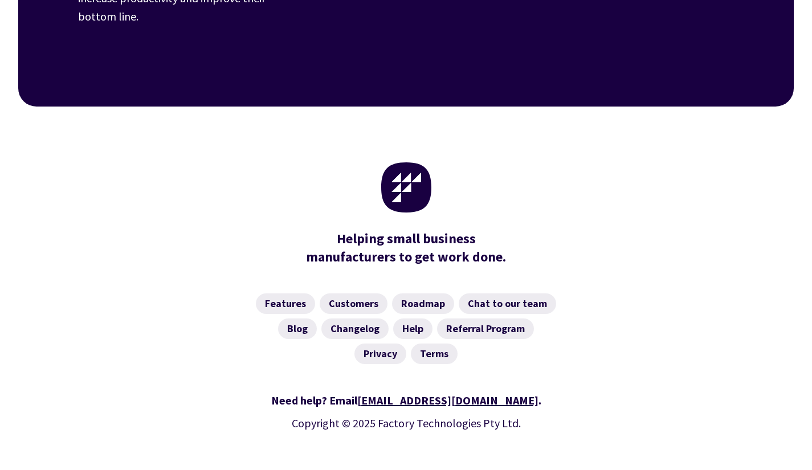 Image resolution: width=812 pixels, height=470 pixels. What do you see at coordinates (285, 304) in the screenshot?
I see `a: Features` at bounding box center [285, 304].